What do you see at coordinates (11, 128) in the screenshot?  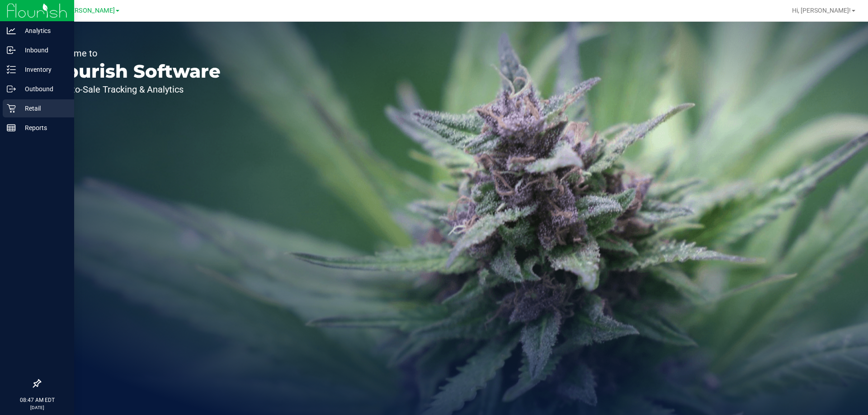 I see `inline-svg: Reports` at bounding box center [11, 128].